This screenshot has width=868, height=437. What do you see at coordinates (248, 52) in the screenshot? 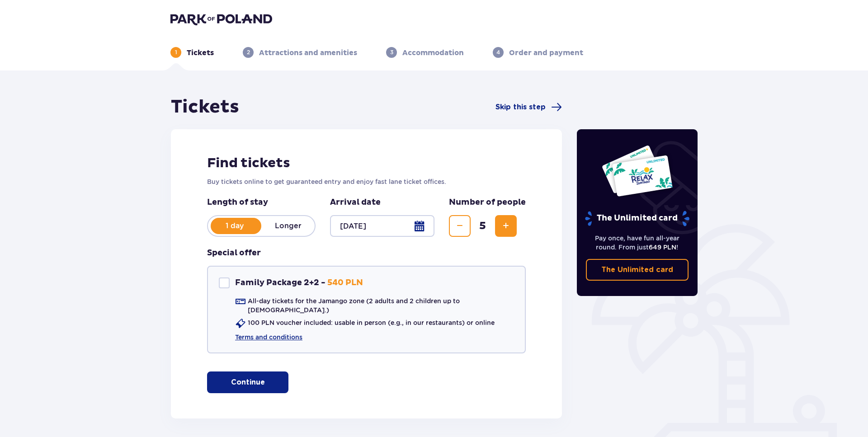
I see `p: 2` at bounding box center [248, 52].